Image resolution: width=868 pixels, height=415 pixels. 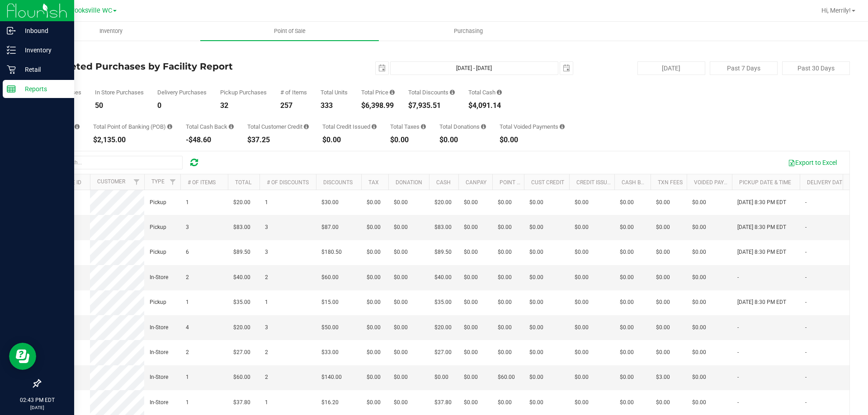 What do you see at coordinates (485, 92) in the screenshot?
I see `div: Total Cash` at bounding box center [485, 92].